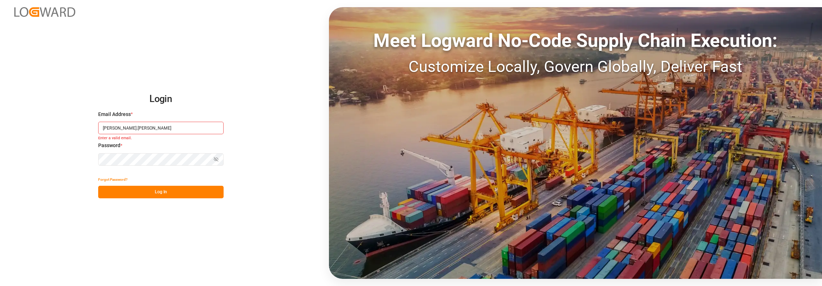 The image size is (822, 286). Describe the element at coordinates (161, 128) in the screenshot. I see `input: Enter your email` at that location.